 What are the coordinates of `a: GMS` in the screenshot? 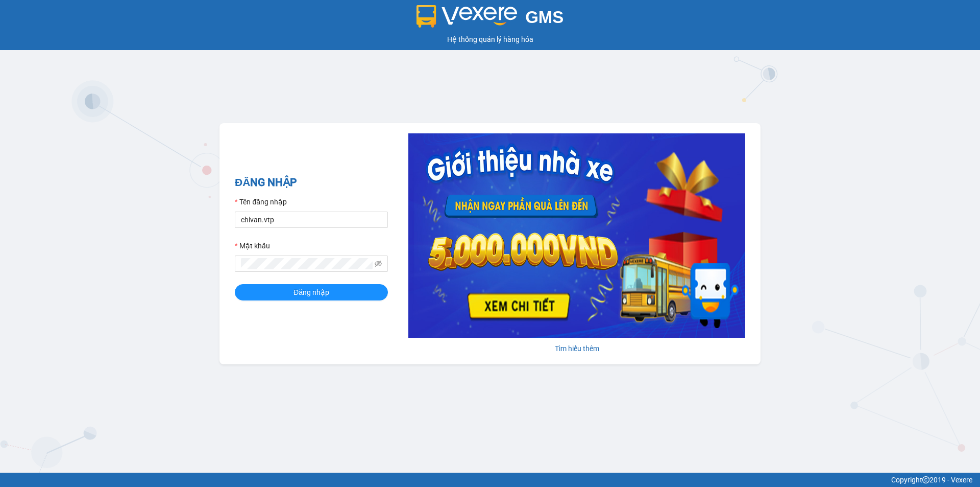 It's located at (490, 19).